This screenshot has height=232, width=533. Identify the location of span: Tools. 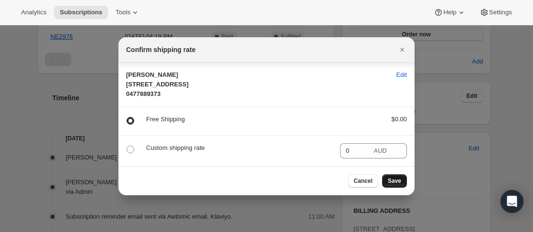
(123, 12).